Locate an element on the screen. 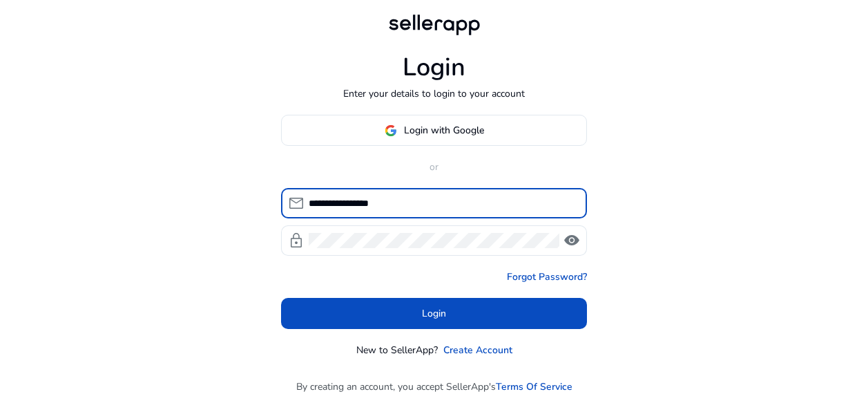  a: Terms Of Service is located at coordinates (534, 386).